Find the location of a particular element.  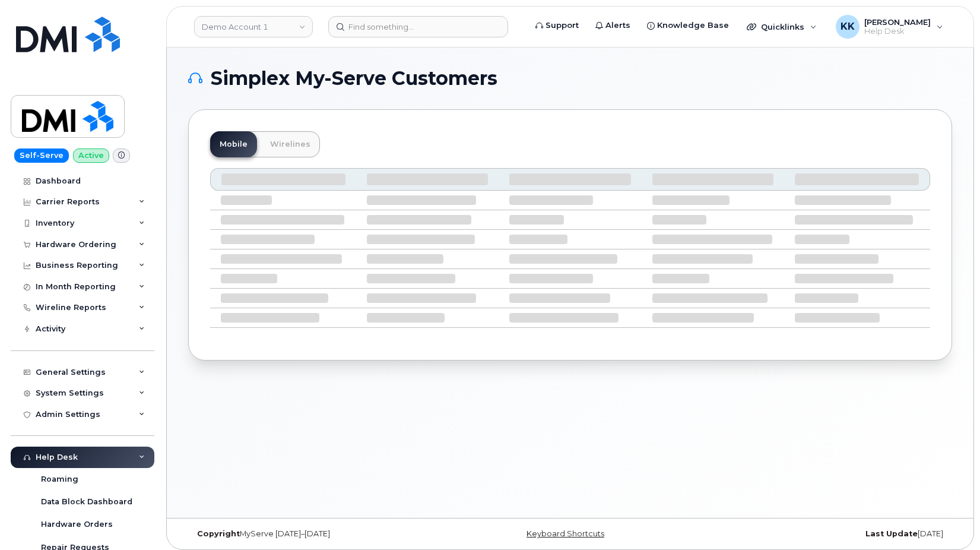

a: Keyboard Shortcuts is located at coordinates (565, 533).